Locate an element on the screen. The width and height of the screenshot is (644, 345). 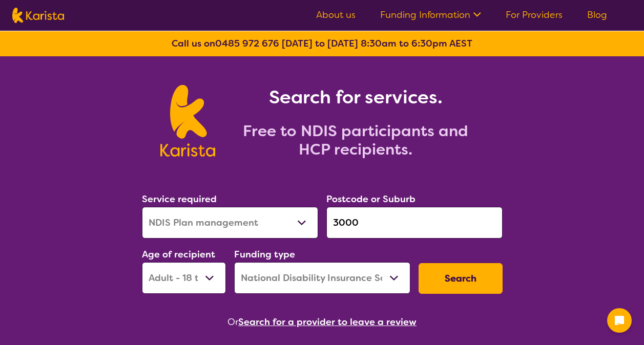
h2: Free to NDIS participants and HCP recipients. is located at coordinates (356, 141).